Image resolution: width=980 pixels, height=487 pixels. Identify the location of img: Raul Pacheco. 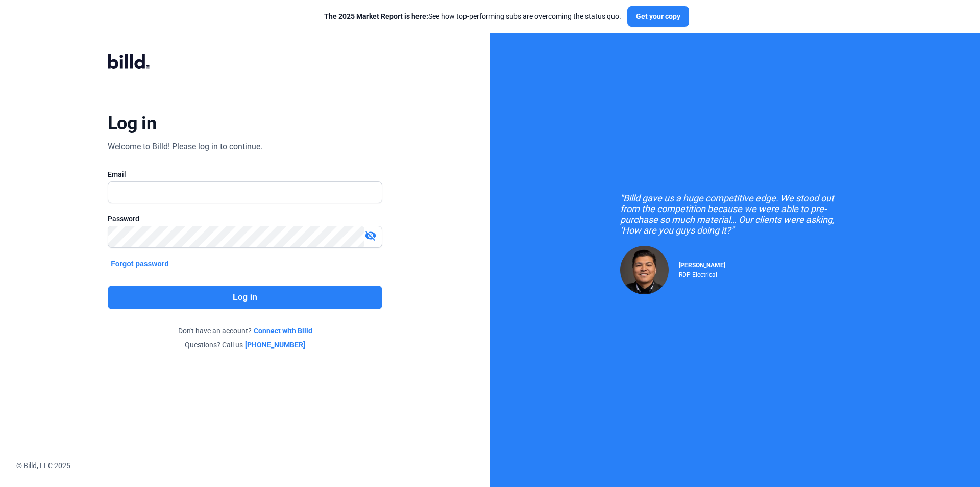
(644, 270).